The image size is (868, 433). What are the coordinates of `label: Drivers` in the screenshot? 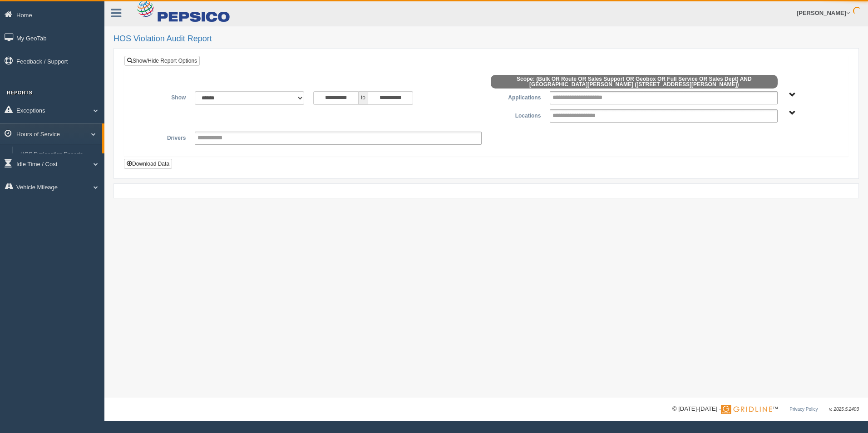 It's located at (161, 137).